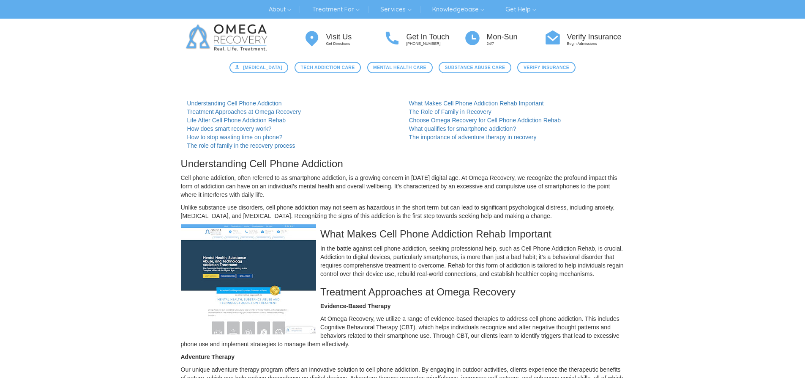  What do you see at coordinates (400, 67) in the screenshot?
I see `a: Mental Health Care` at bounding box center [400, 67].